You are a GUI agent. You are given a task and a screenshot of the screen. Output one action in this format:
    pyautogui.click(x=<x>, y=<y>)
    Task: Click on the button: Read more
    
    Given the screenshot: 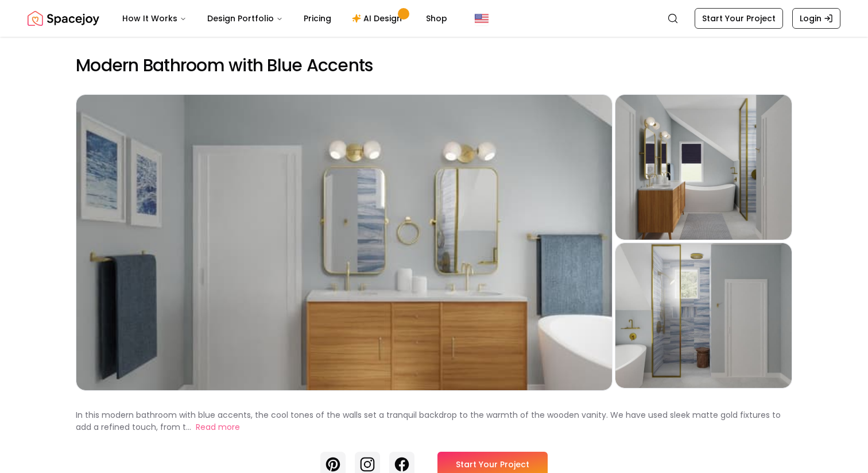 What is the action you would take?
    pyautogui.click(x=218, y=427)
    